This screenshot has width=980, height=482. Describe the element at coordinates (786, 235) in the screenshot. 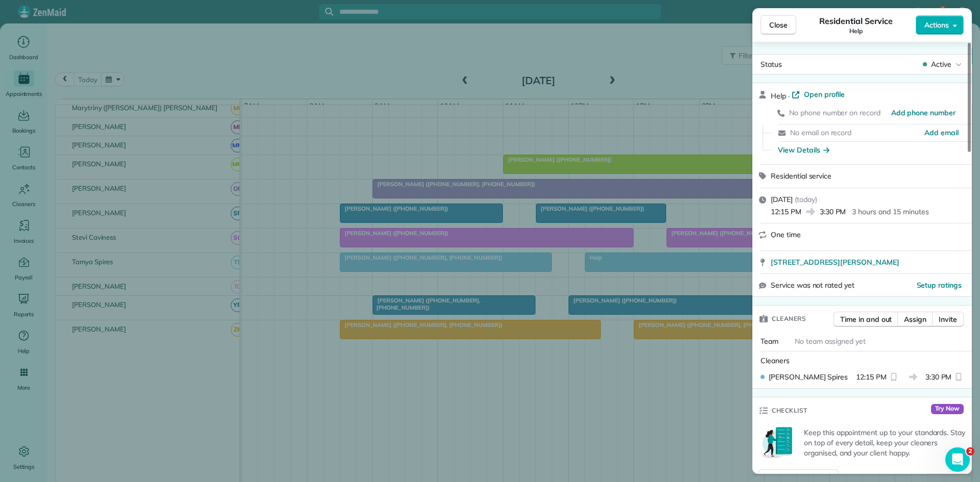

I see `span: One time` at that location.